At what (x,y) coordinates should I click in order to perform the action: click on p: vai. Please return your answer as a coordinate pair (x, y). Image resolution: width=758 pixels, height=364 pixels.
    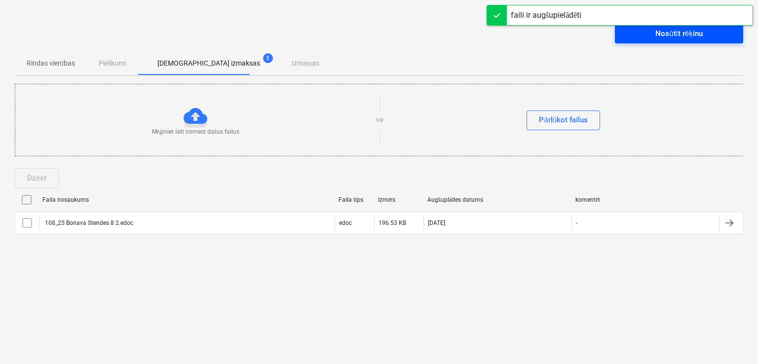
    Looking at the image, I should click on (380, 120).